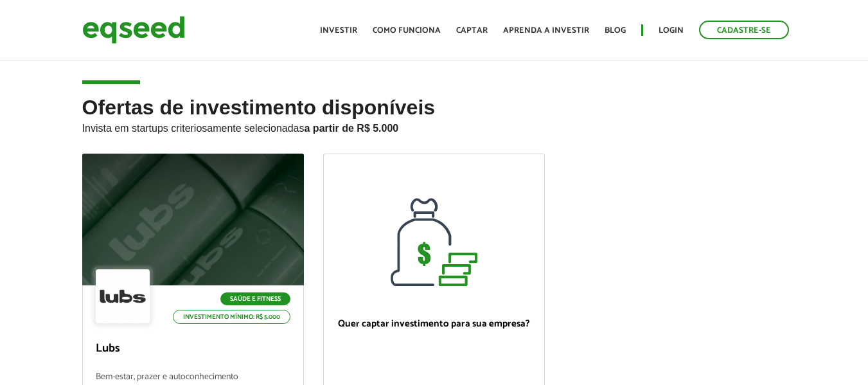 This screenshot has width=868, height=385. Describe the element at coordinates (193, 349) in the screenshot. I see `p: Lubs` at that location.